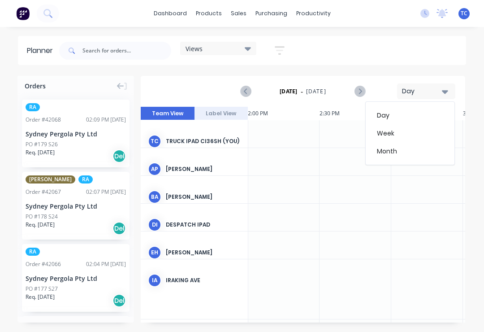 The width and height of the screenshot is (484, 332). Describe the element at coordinates (155, 169) in the screenshot. I see `div: AP` at that location.